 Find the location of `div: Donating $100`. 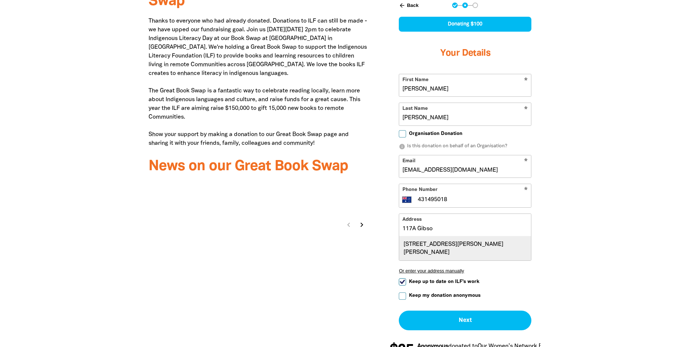

div: Donating $100 is located at coordinates (465, 24).